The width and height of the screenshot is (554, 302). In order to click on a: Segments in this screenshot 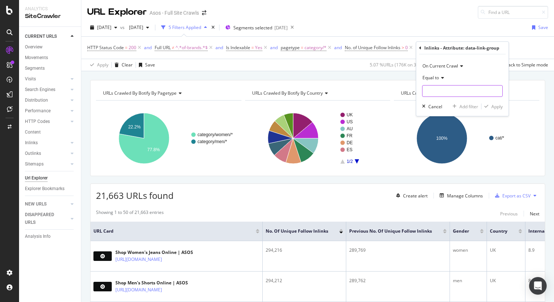, I will do `click(50, 68)`.